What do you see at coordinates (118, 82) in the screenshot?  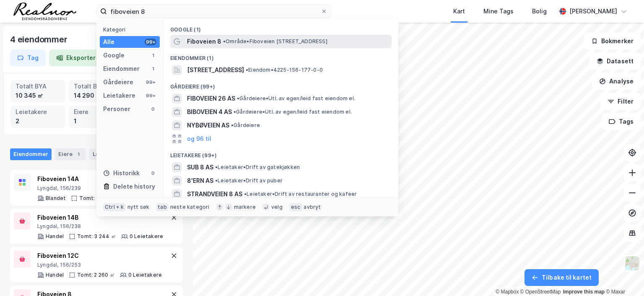 I see `div: Gårdeiere` at bounding box center [118, 82].